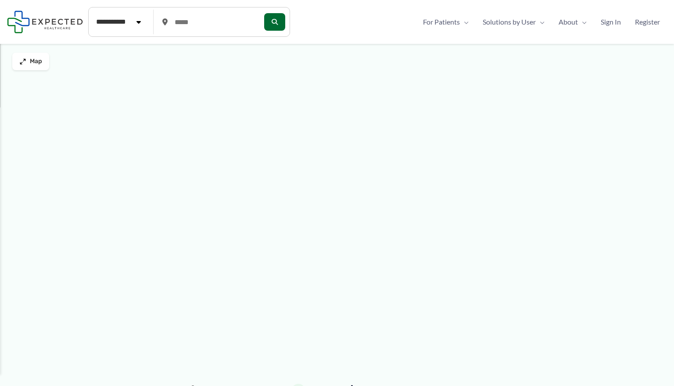 The width and height of the screenshot is (674, 386). What do you see at coordinates (36, 61) in the screenshot?
I see `span: Map` at bounding box center [36, 61].